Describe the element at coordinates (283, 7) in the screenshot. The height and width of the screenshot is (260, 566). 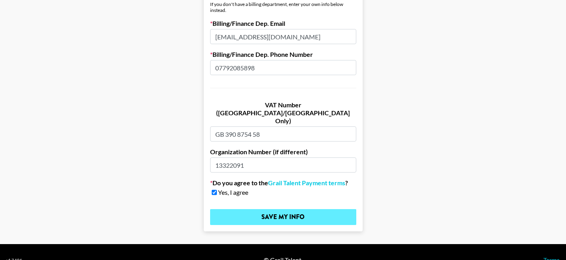
I see `div: If you don't have a billing department, enter your own info below instead.` at that location.